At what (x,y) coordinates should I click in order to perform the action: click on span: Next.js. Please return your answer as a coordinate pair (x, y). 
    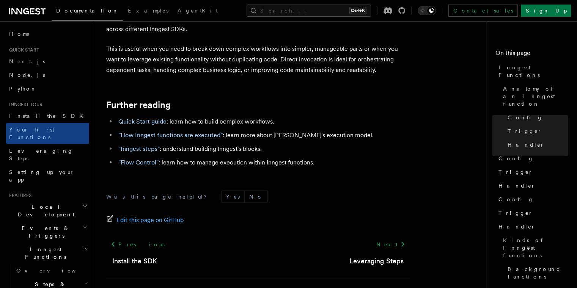
    Looking at the image, I should click on (27, 61).